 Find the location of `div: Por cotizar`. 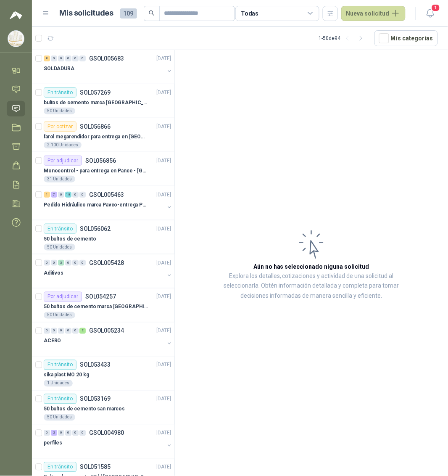

div: Por cotizar is located at coordinates (60, 126).